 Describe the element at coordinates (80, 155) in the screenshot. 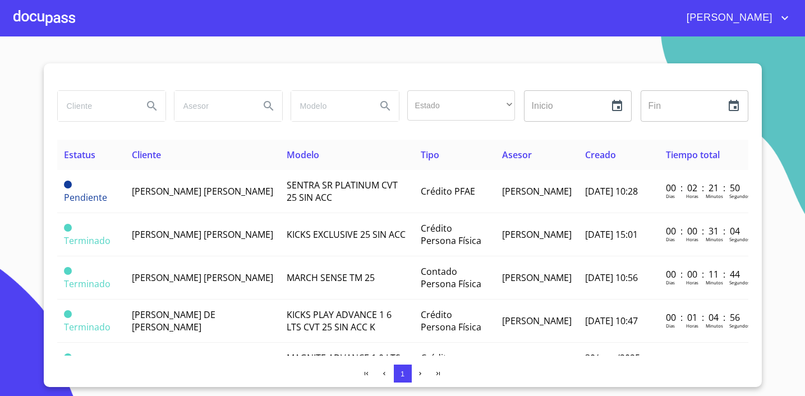

I see `span: Estatus` at that location.